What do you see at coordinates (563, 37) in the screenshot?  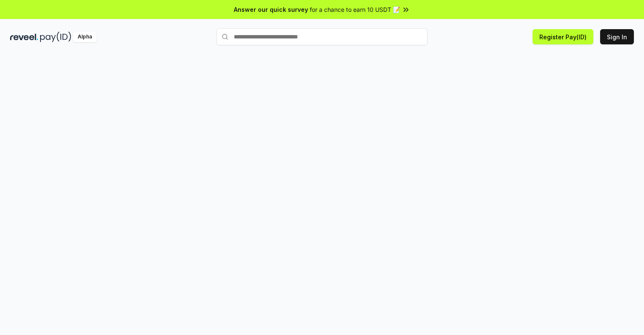 I see `button: Register Pay(ID)` at bounding box center [563, 37].